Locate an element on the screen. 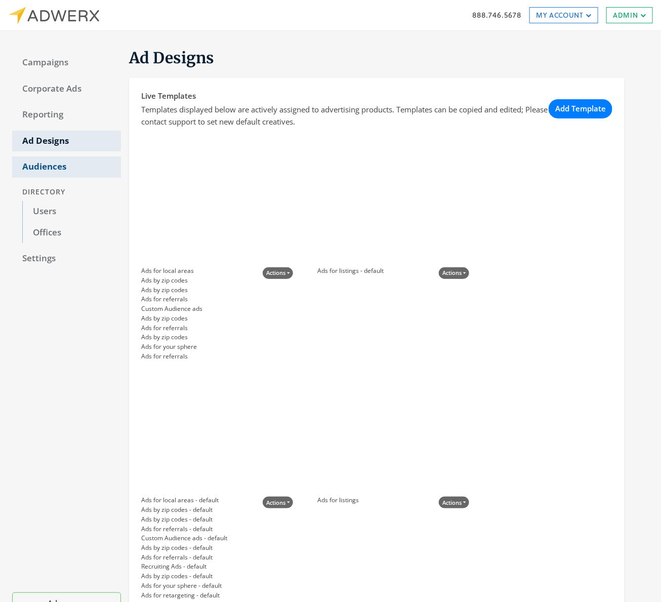 This screenshot has height=602, width=661. div: Directory is located at coordinates (66, 192).